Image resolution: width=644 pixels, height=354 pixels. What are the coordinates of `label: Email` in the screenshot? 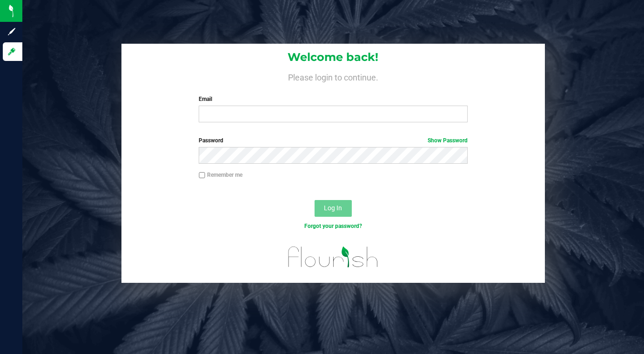 It's located at (332, 99).